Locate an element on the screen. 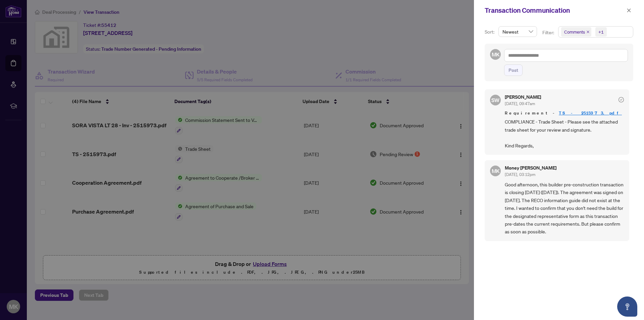 The height and width of the screenshot is (320, 644). span: COMPLIANCE - Trade Sheet - Please see the attached trade sheet for your review and signature. Kin... is located at coordinates (564, 134).